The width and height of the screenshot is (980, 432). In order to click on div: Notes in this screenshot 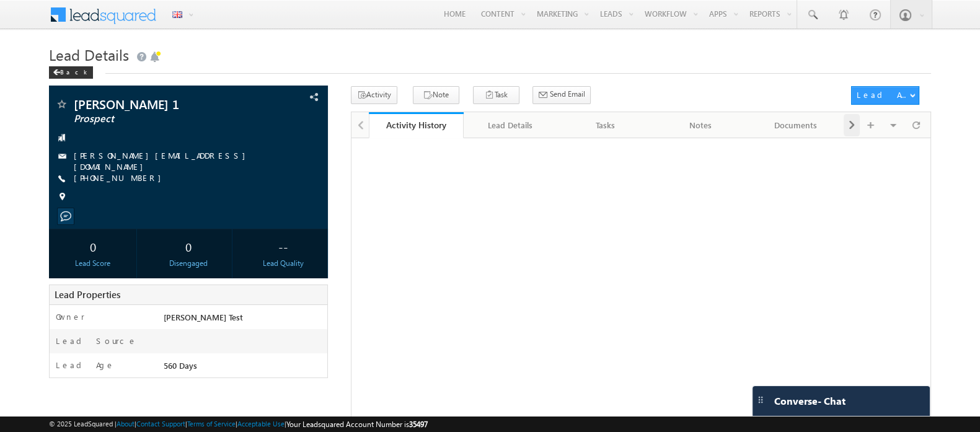, I will do `click(699, 125)`.